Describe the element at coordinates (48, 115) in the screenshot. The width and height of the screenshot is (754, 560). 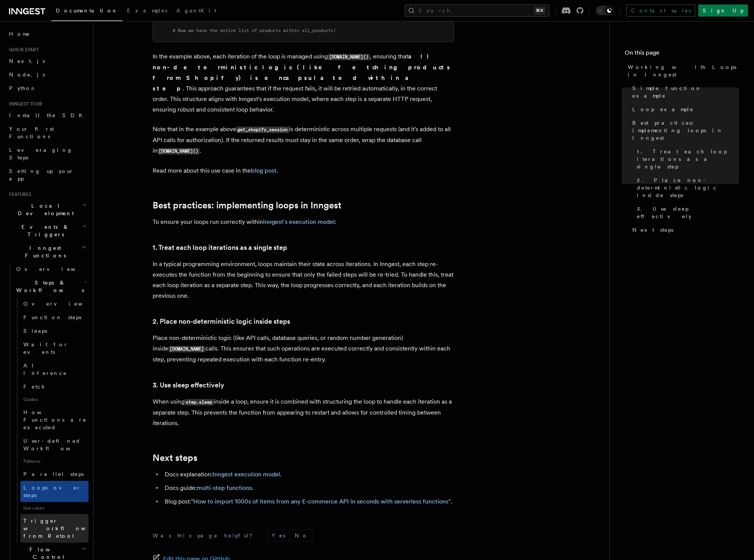
I see `span: Install the SDK` at that location.